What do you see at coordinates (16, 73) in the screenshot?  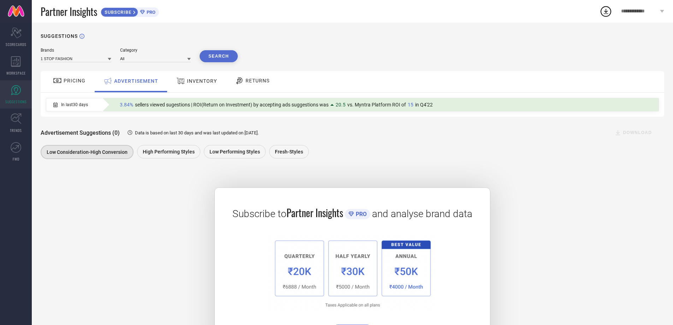 I see `span: WORKSPACE` at bounding box center [16, 73].